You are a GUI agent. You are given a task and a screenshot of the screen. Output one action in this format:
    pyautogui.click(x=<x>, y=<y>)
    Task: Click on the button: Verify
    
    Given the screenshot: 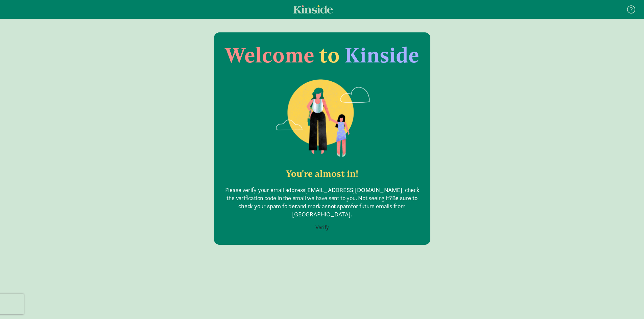 What is the action you would take?
    pyautogui.click(x=322, y=227)
    